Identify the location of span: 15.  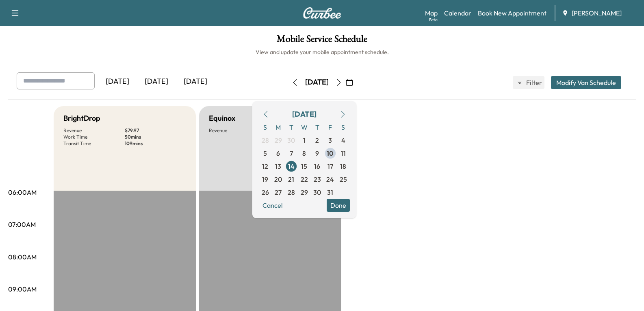
(304, 166).